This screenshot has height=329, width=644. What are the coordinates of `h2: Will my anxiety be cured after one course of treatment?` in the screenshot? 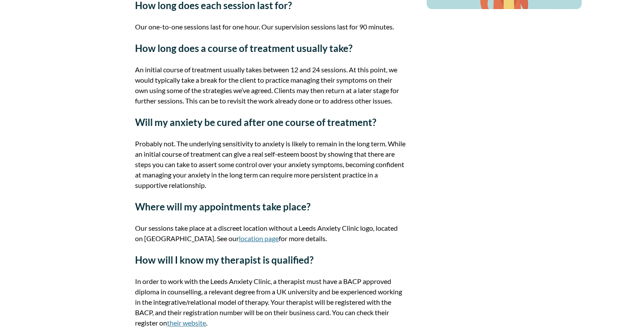 It's located at (271, 122).